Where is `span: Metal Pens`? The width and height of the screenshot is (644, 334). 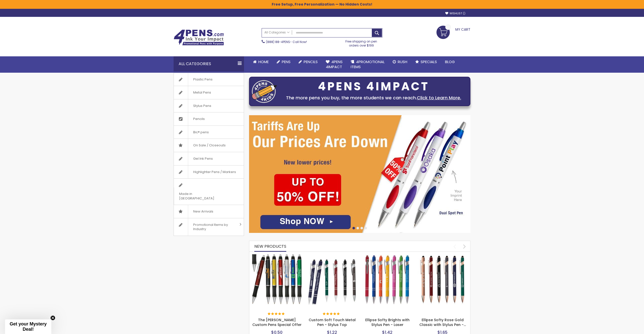
span: Metal Pens is located at coordinates (202, 92).